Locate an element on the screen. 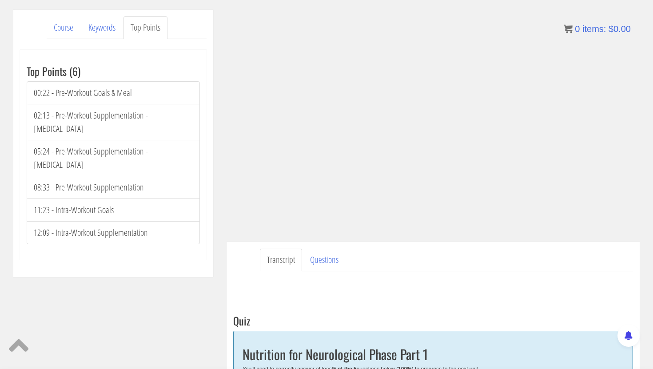  span: items: is located at coordinates (594, 29).